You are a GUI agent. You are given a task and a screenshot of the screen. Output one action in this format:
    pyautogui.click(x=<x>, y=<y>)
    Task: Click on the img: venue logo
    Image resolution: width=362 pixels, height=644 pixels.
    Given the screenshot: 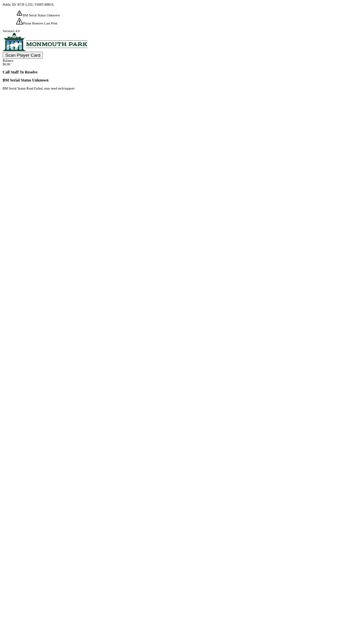 What is the action you would take?
    pyautogui.click(x=45, y=42)
    